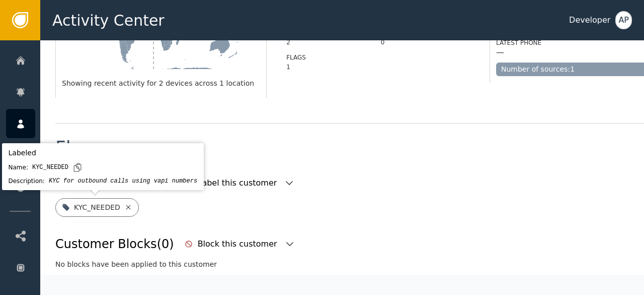  I want to click on div: Labeled, so click(103, 152).